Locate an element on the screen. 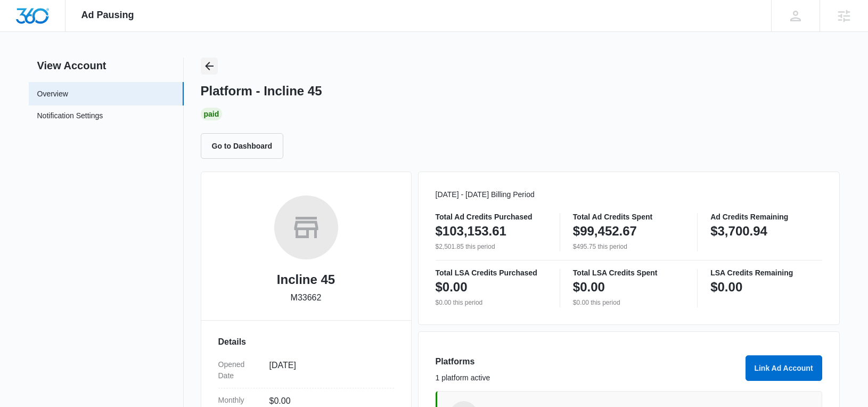  button: Back is located at coordinates (209, 66).